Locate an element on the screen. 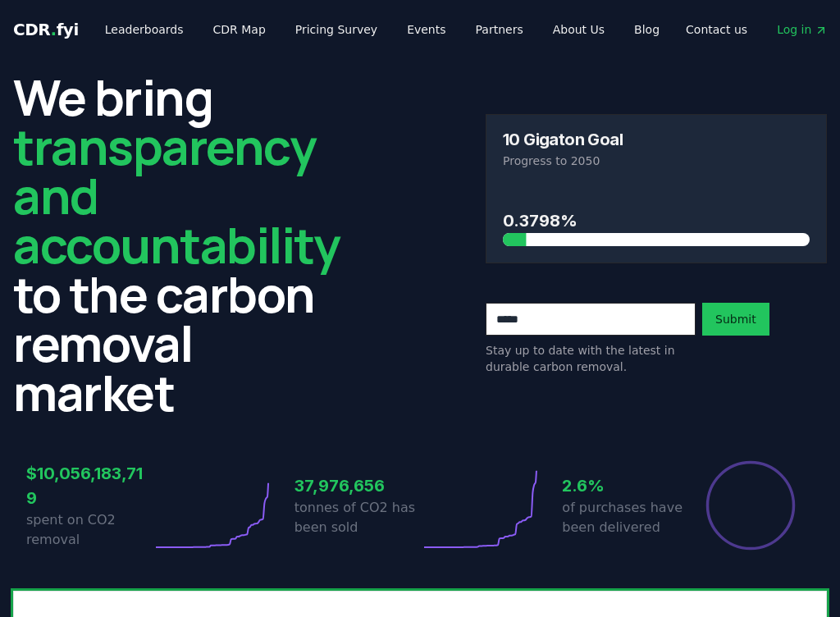 This screenshot has width=840, height=617. p: of purchases have been delivered is located at coordinates (624, 518).